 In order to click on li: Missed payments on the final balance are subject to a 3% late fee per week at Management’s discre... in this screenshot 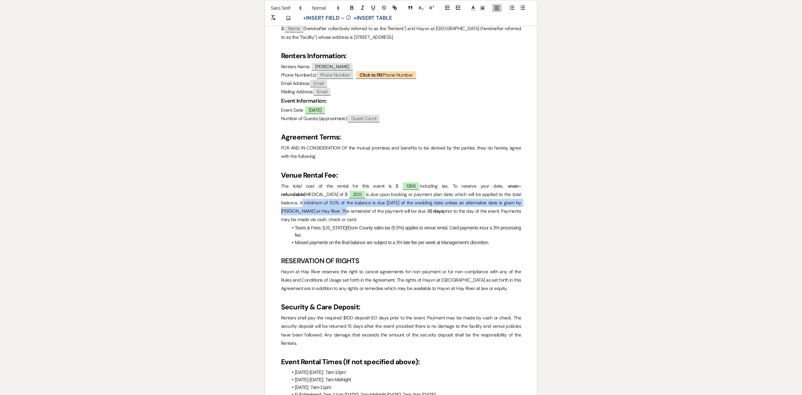, I will do `click(404, 242)`.